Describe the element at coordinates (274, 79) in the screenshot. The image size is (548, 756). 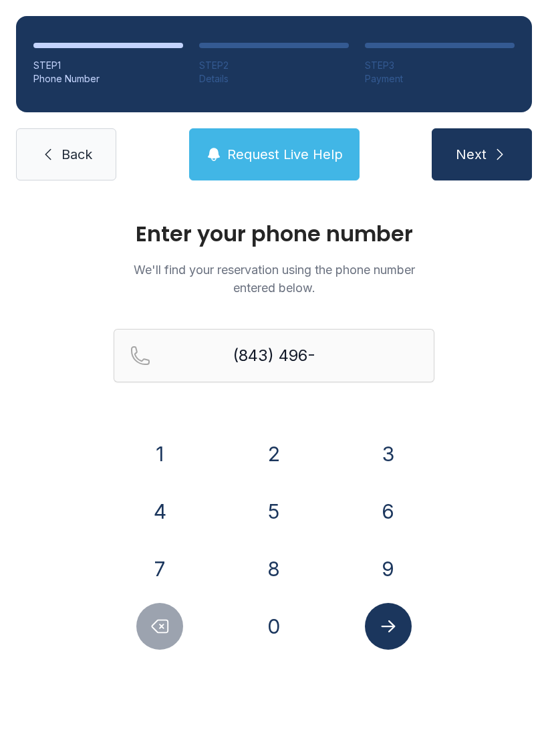
I see `div: Details` at that location.